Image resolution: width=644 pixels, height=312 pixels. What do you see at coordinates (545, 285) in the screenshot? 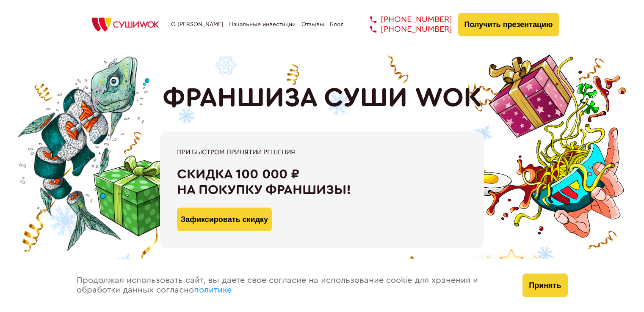
I see `button: Принять` at bounding box center [545, 285].